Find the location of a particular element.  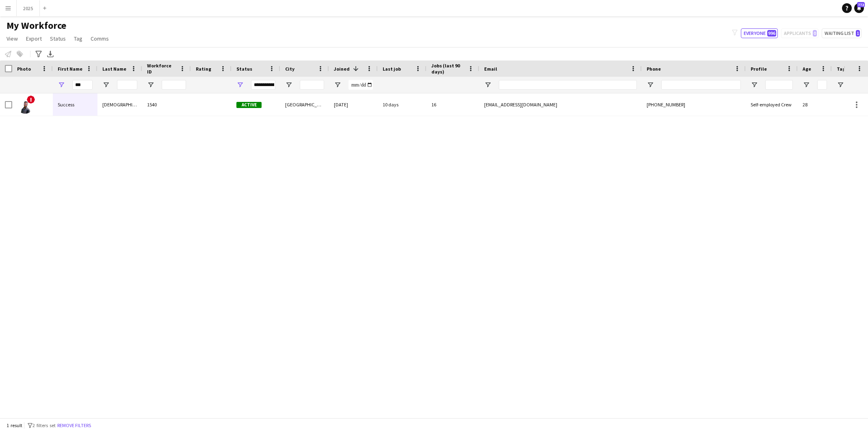

app-action-btn: Export XLSX is located at coordinates (51, 54).